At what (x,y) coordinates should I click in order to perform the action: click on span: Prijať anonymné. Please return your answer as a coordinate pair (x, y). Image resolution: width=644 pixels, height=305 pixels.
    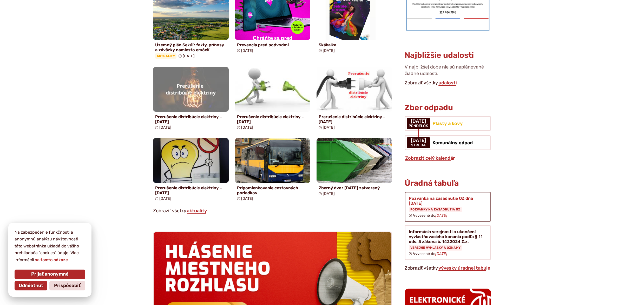
    Looking at the image, I should click on (50, 274).